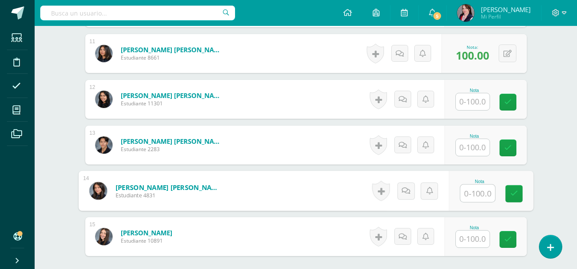 This screenshot has height=269, width=577. Describe the element at coordinates (505, 16) in the screenshot. I see `span: Mi Perfil` at that location.